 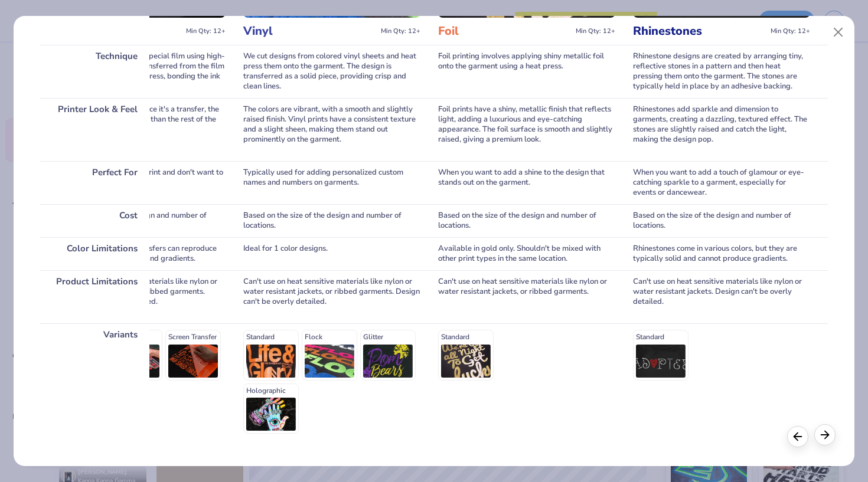 What do you see at coordinates (137, 129) in the screenshot?
I see `div: The colors are vibrant and since it's a transfer, the design is raised and is thicker than the re...` at bounding box center [137, 129].